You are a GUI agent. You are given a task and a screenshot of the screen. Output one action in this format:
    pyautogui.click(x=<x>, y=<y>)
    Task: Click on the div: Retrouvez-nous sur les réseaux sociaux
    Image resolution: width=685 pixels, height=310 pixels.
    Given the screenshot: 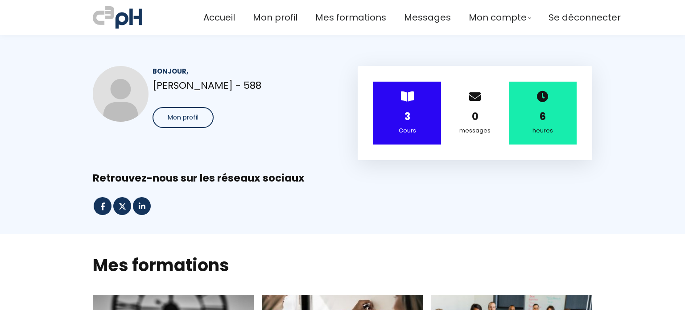 What is the action you would take?
    pyautogui.click(x=343, y=178)
    